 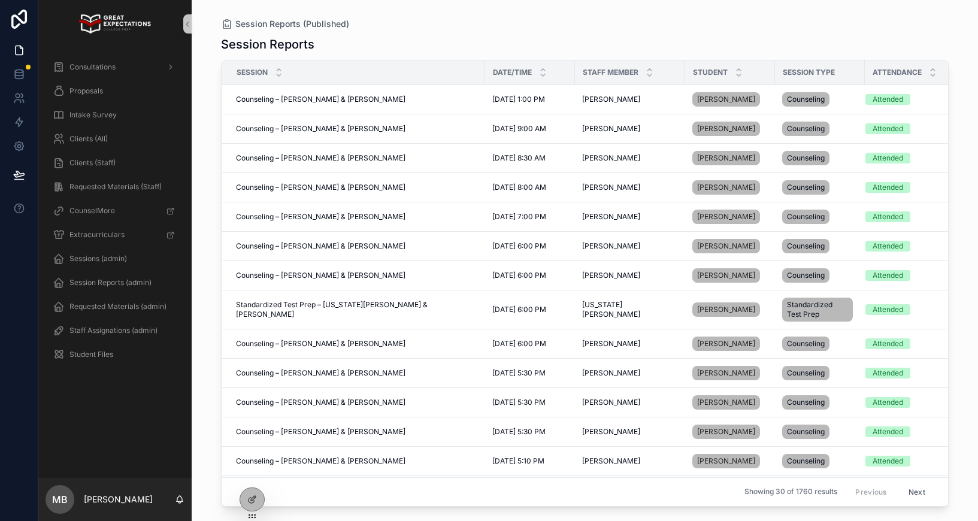 What do you see at coordinates (115, 283) in the screenshot?
I see `a: Session Reports (admin)` at bounding box center [115, 283].